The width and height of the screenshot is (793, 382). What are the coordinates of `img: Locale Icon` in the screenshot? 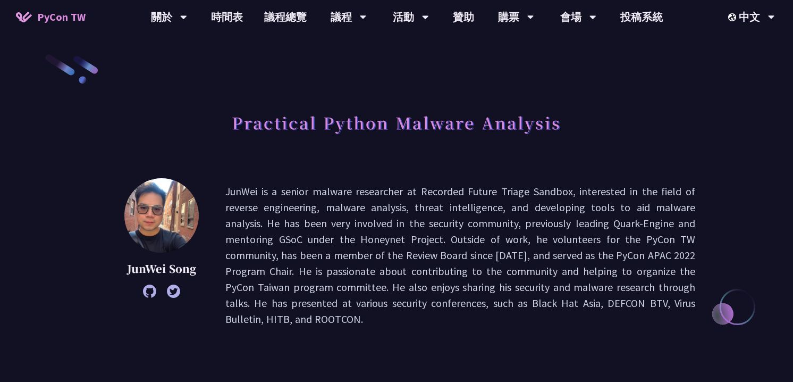 It's located at (734, 17).